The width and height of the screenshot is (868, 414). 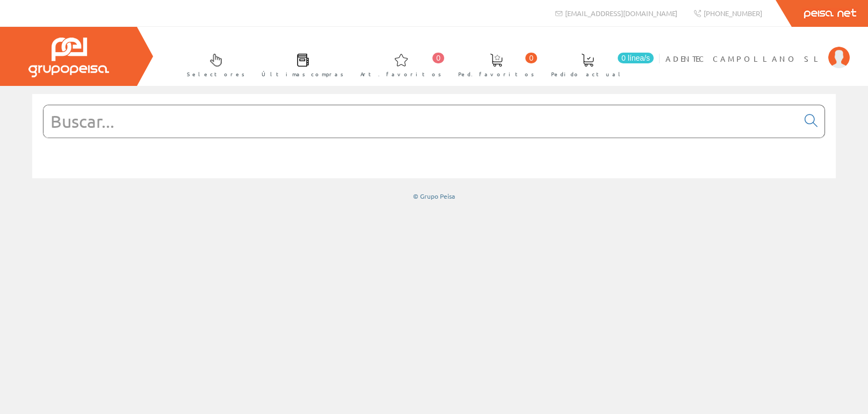 What do you see at coordinates (497, 74) in the screenshot?
I see `span: Ped. favoritos` at bounding box center [497, 74].